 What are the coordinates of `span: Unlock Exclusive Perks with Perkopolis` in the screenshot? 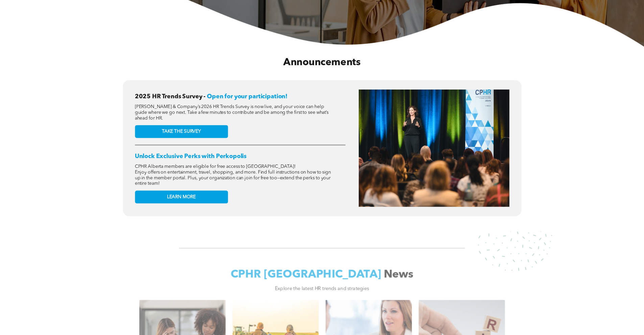 It's located at (190, 157).